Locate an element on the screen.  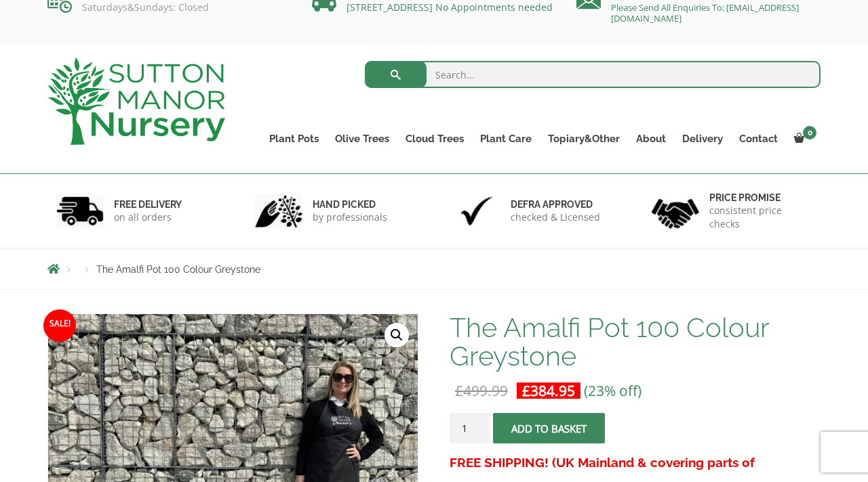
input: Search... is located at coordinates (593, 74).